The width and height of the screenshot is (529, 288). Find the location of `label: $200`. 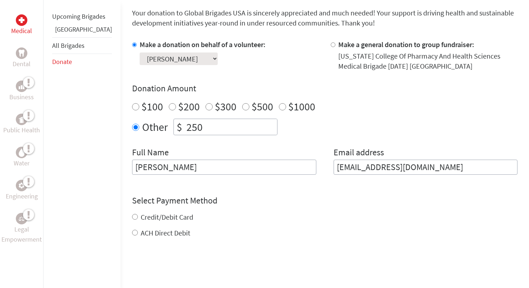

label: $200 is located at coordinates (189, 107).